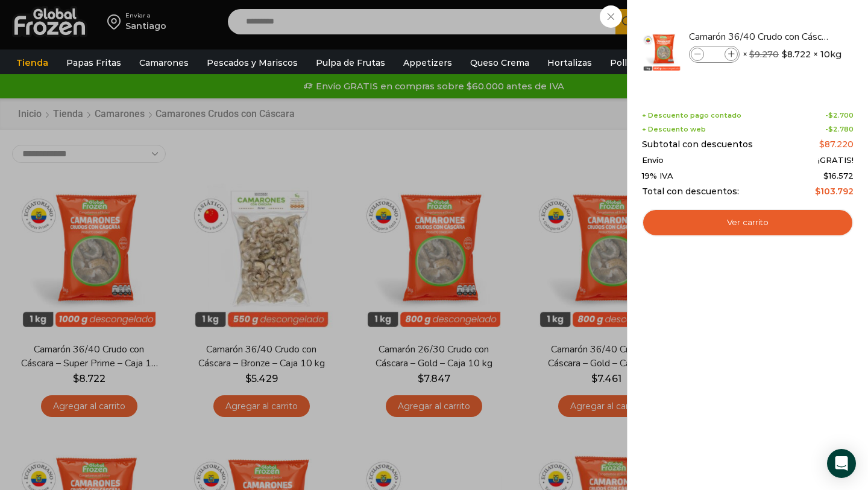  What do you see at coordinates (836, 144) in the screenshot?
I see `bdi: 87.220` at bounding box center [836, 144].